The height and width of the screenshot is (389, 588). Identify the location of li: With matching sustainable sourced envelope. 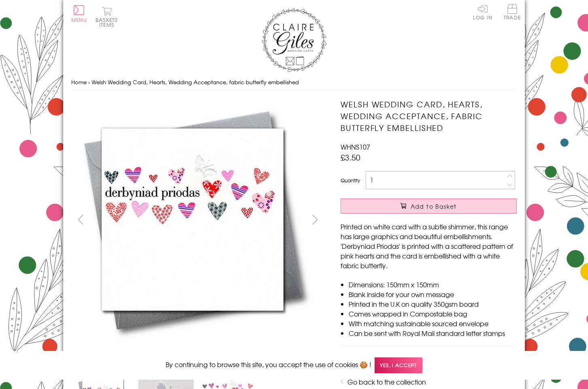
(432, 323).